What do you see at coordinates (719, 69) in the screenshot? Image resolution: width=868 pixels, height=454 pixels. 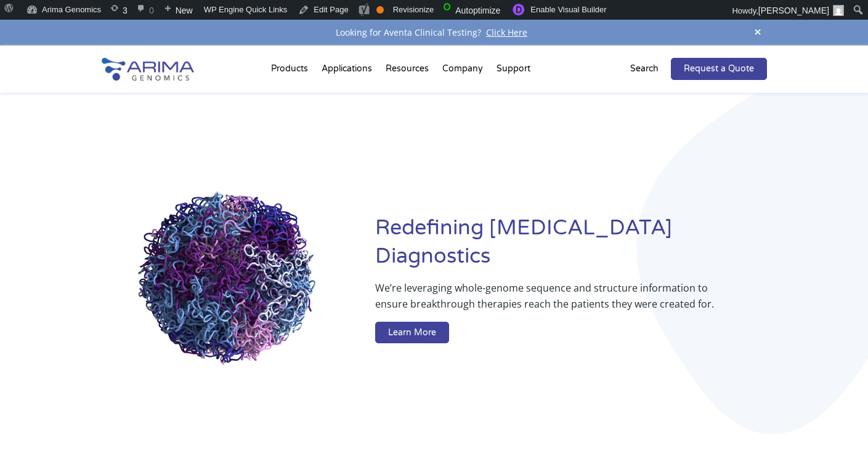 I see `a: Request a Quote` at bounding box center [719, 69].